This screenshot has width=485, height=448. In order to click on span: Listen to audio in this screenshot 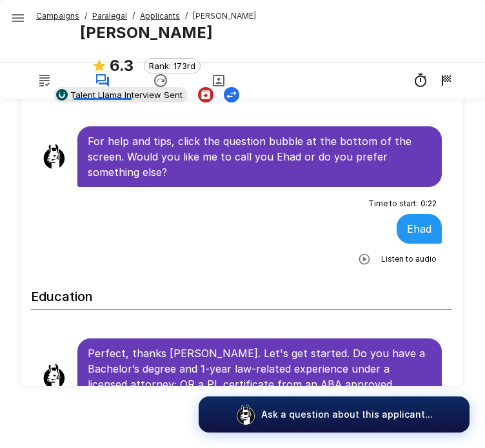, I will do `click(409, 259)`.